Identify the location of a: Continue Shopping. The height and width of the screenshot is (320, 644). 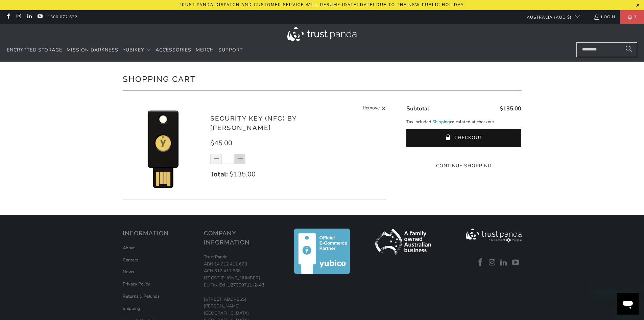
(464, 166).